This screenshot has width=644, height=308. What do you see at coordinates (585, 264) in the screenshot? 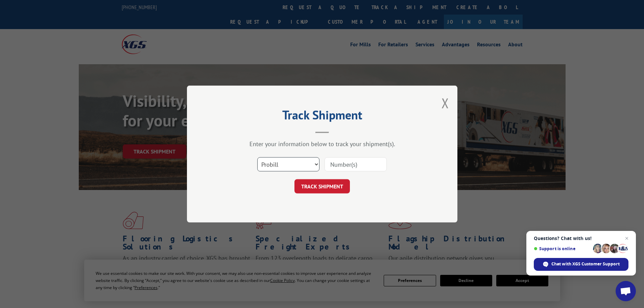
I see `span: Chat with XGS Customer Support` at bounding box center [585, 264].